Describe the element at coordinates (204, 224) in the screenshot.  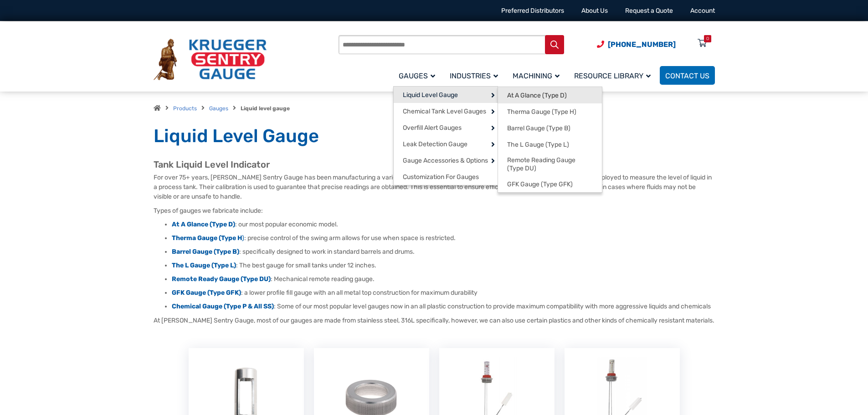
I see `strong: At A Glance (Type D)` at that location.